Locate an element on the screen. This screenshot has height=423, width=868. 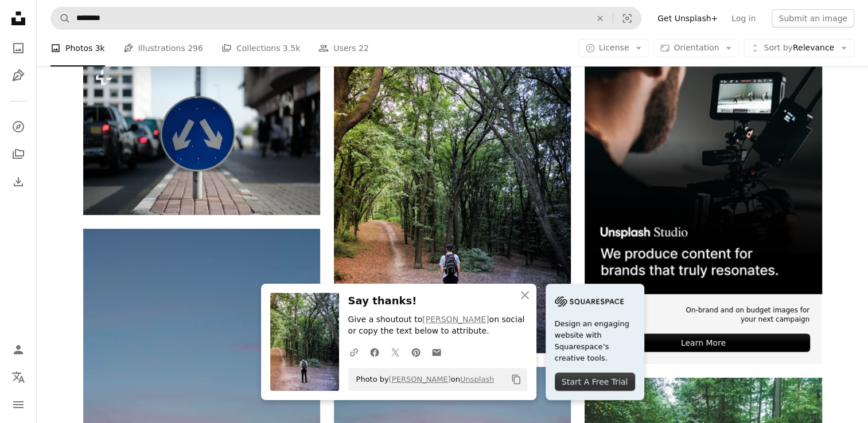
span: 296 is located at coordinates (195, 48).